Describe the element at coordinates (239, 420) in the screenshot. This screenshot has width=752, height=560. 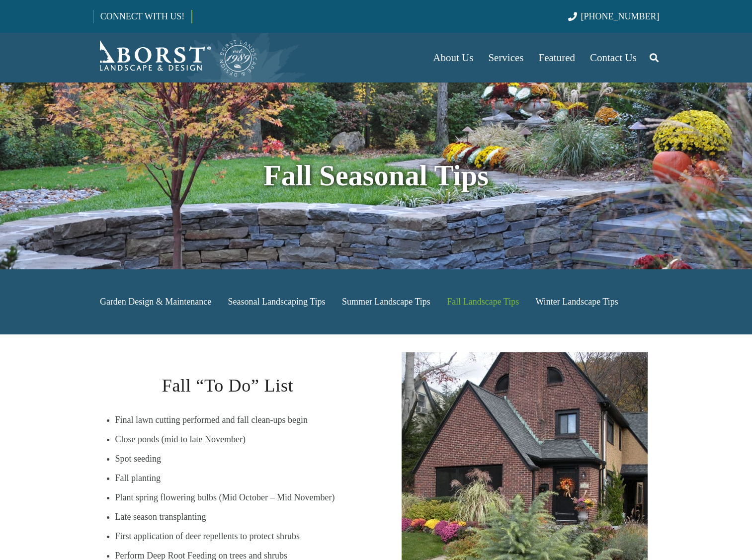
I see `li: Final lawn cutting performed and fall clean-ups begin` at that location.